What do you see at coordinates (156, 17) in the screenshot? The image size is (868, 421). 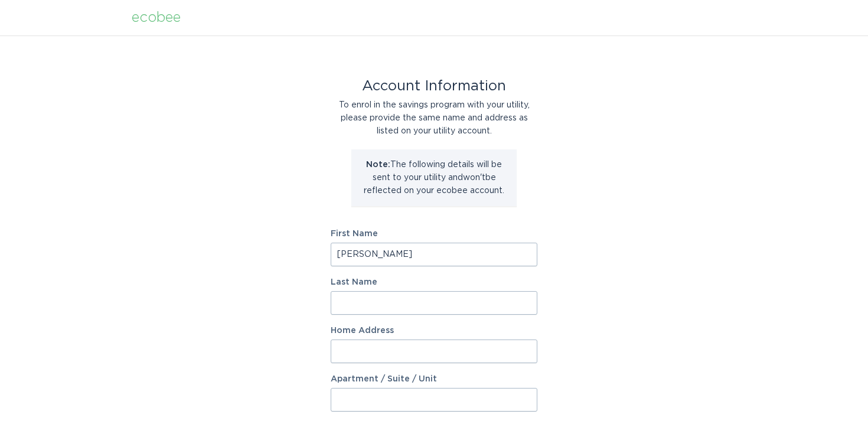 I see `div: ecobee` at bounding box center [156, 17].